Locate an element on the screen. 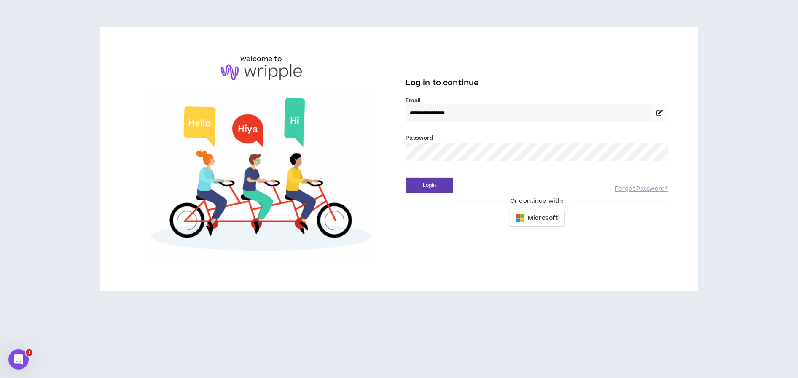 This screenshot has height=378, width=798. span: Microsoft is located at coordinates (543, 218).